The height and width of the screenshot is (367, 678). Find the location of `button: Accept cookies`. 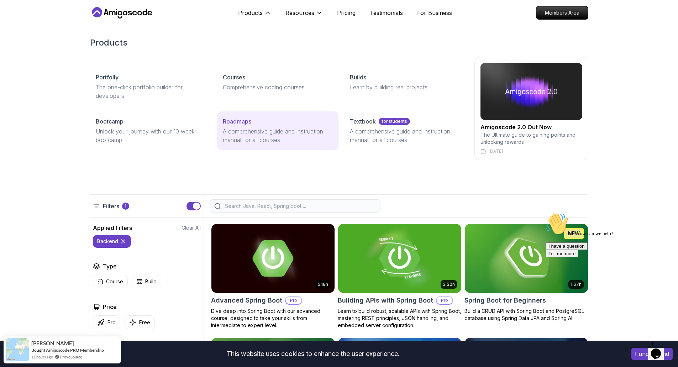

button: Accept cookies is located at coordinates (652, 354).